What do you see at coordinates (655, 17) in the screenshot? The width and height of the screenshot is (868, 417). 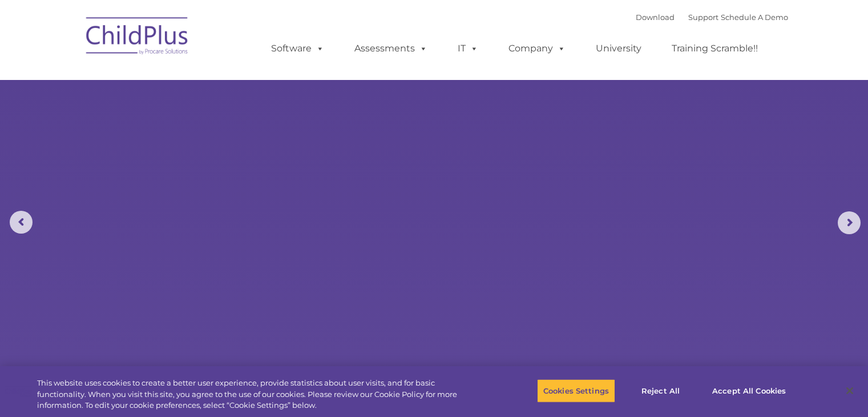 I see `a: Download` at bounding box center [655, 17].